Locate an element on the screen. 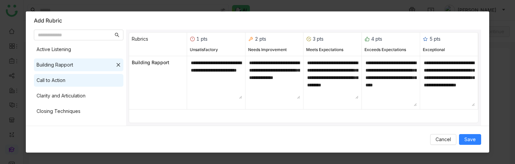 This screenshot has width=515, height=164. div: Call to Action is located at coordinates (51, 80).